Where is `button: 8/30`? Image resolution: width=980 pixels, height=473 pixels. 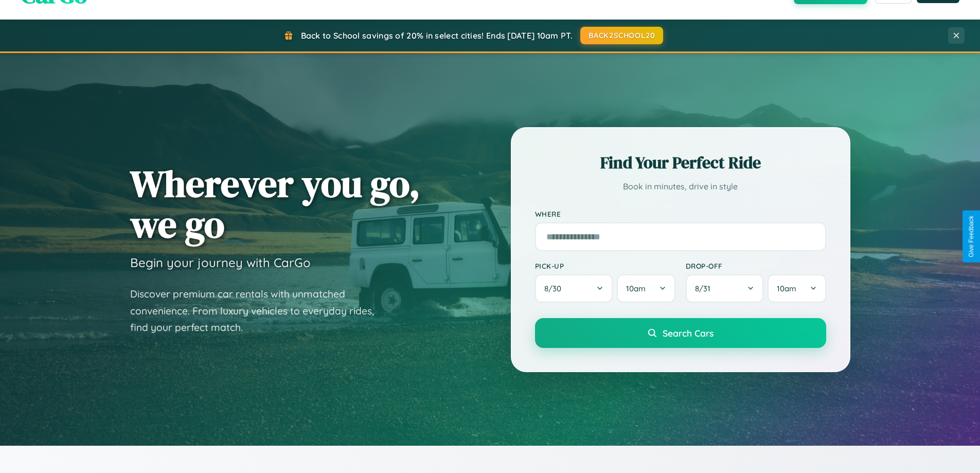 button: 8/30 is located at coordinates (574, 288).